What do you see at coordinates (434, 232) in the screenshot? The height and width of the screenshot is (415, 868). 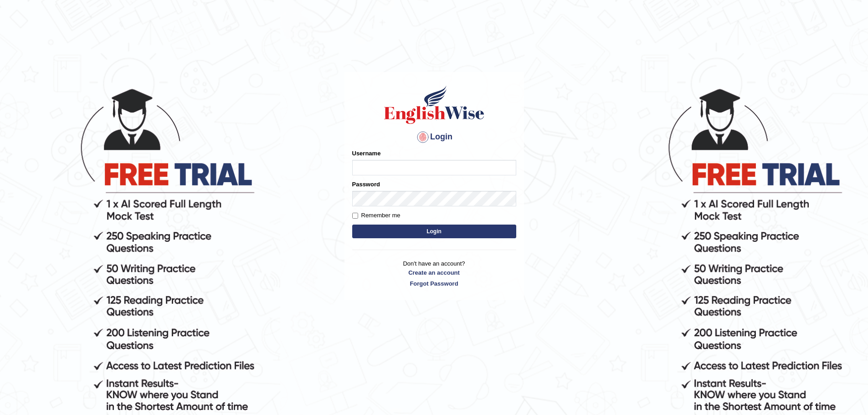 I see `button: Login` at bounding box center [434, 232].